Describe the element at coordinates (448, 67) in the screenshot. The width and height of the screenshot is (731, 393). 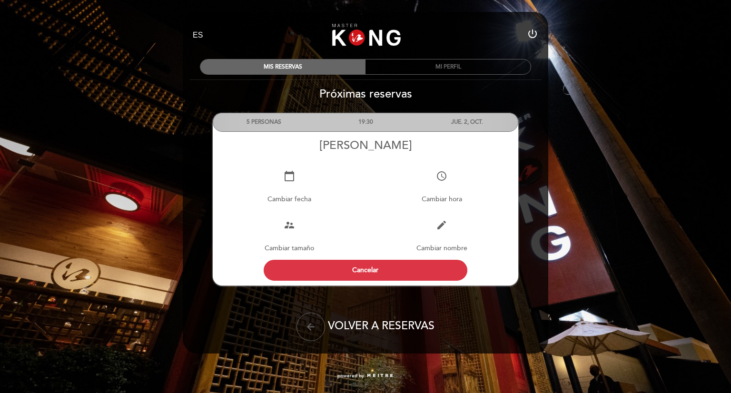
I see `div: MI PERFIL` at that location.